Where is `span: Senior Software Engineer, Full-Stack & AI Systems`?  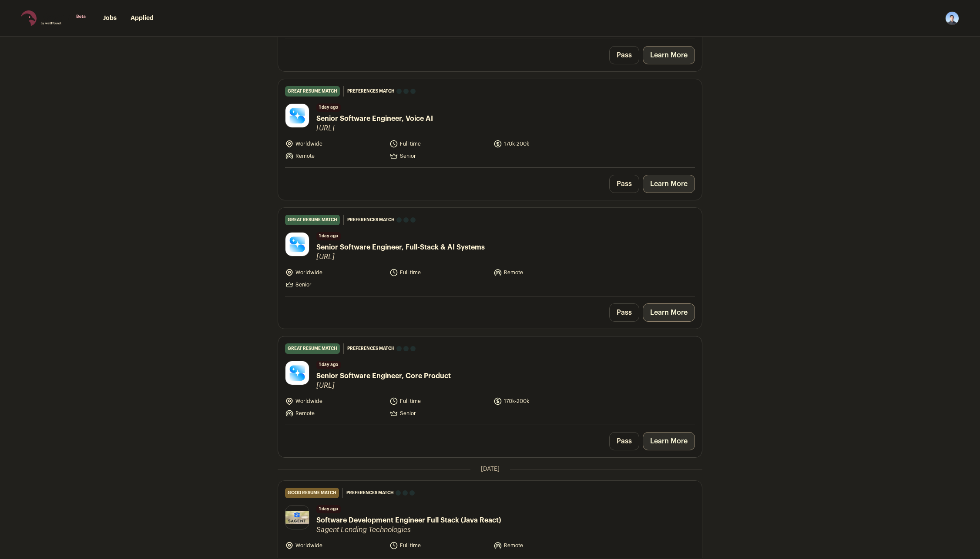 span: Senior Software Engineer, Full-Stack & AI Systems is located at coordinates (400, 247).